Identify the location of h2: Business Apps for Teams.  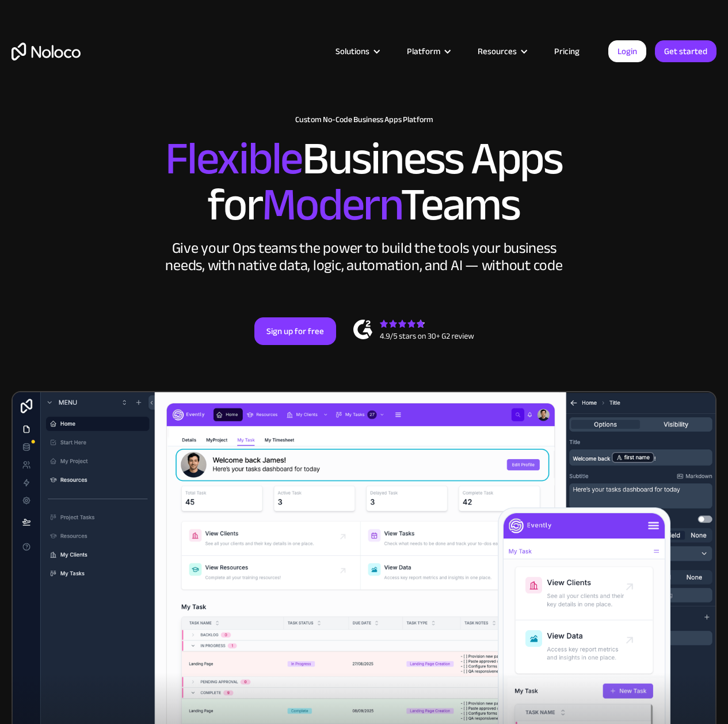
(364, 182).